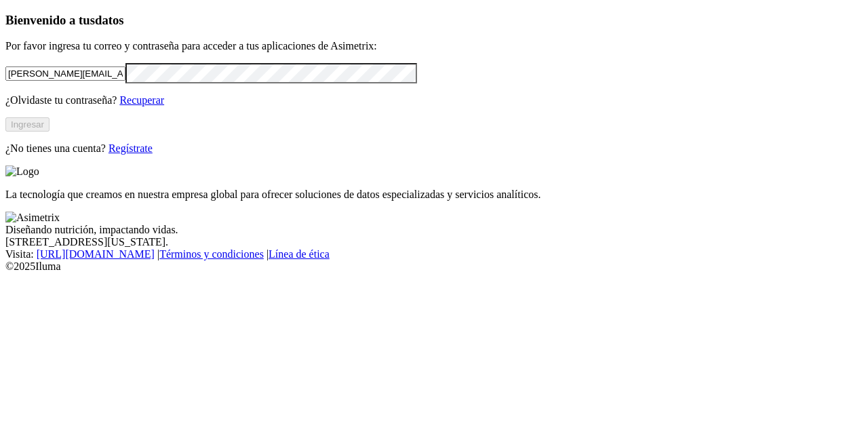  Describe the element at coordinates (299, 254) in the screenshot. I see `a: Línea de ética` at that location.